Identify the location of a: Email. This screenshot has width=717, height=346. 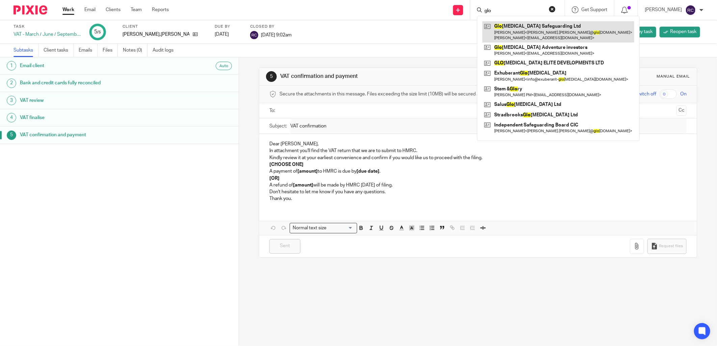
(90, 10).